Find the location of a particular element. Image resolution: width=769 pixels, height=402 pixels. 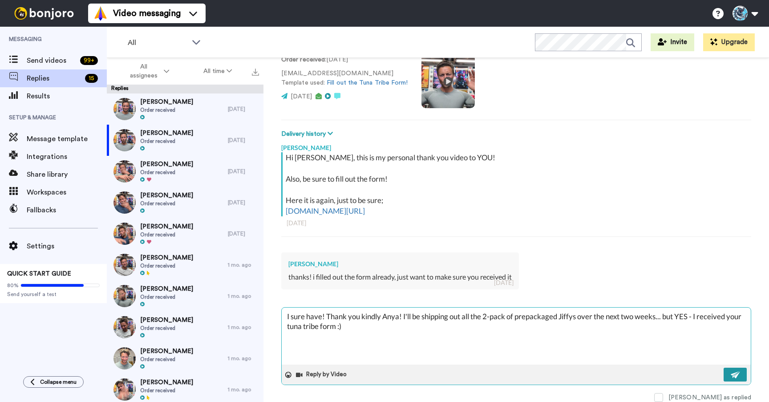

span: Message template is located at coordinates (67, 139).